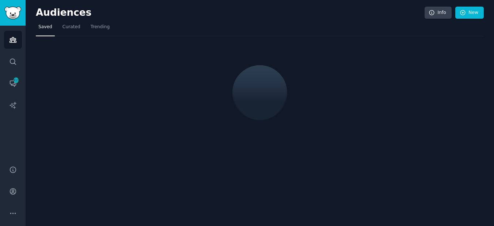  Describe the element at coordinates (13, 83) in the screenshot. I see `a: 311` at that location.